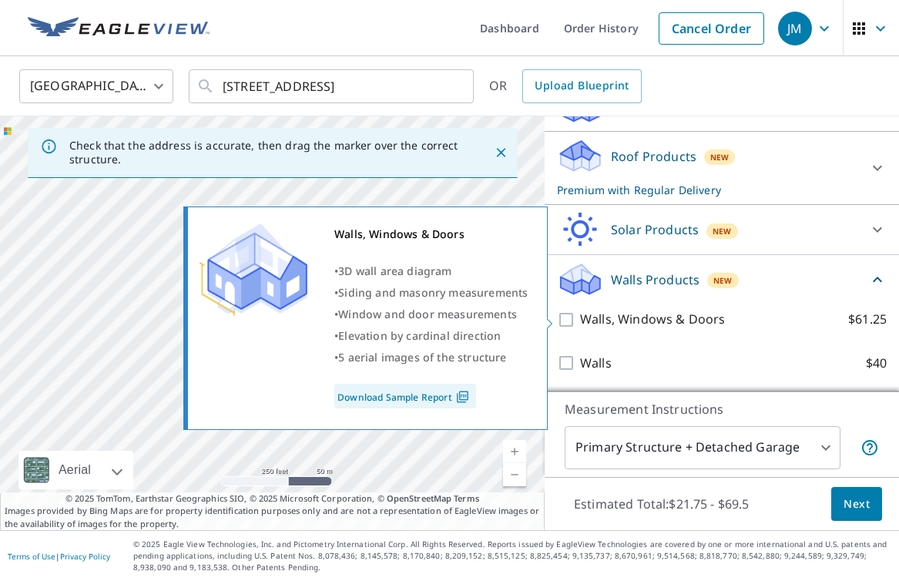 The height and width of the screenshot is (581, 899). I want to click on span: © 2025 TomTom, Earthstar Geographics SIO, © 2025 Microsoft Corporation, ©, so click(272, 499).